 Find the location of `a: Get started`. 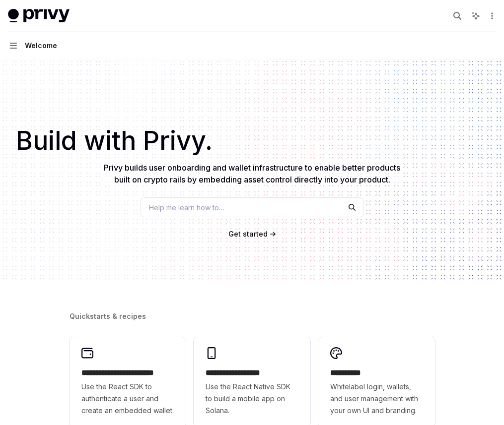

a: Get started is located at coordinates (248, 234).